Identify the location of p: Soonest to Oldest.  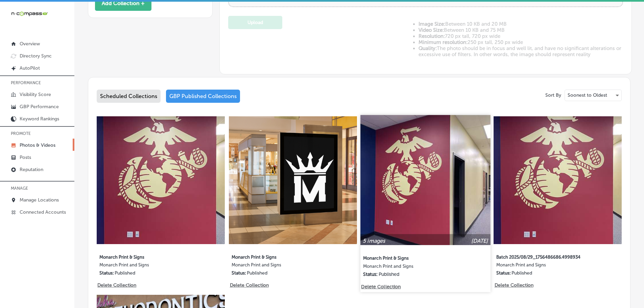
(587, 95).